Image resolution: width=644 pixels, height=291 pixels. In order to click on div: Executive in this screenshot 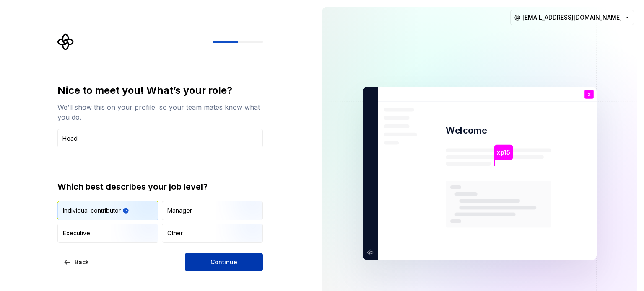, I will do `click(76, 233)`.